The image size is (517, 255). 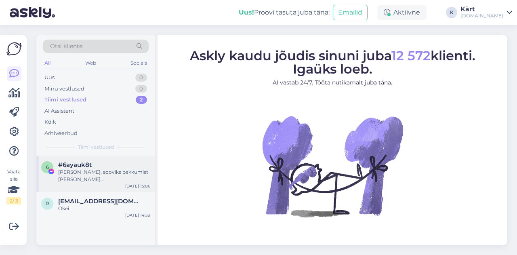 What do you see at coordinates (452, 13) in the screenshot?
I see `div: K` at bounding box center [452, 13].